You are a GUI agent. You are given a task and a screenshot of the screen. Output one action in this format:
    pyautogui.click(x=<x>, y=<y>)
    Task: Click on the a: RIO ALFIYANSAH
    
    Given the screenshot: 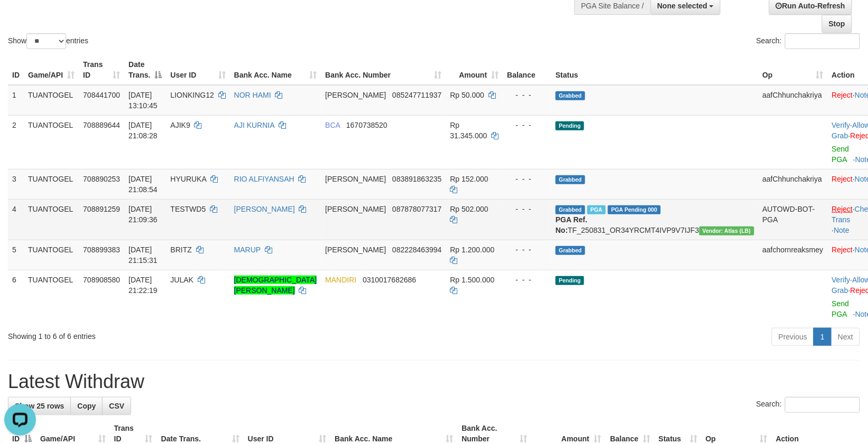 What is the action you would take?
    pyautogui.click(x=264, y=179)
    